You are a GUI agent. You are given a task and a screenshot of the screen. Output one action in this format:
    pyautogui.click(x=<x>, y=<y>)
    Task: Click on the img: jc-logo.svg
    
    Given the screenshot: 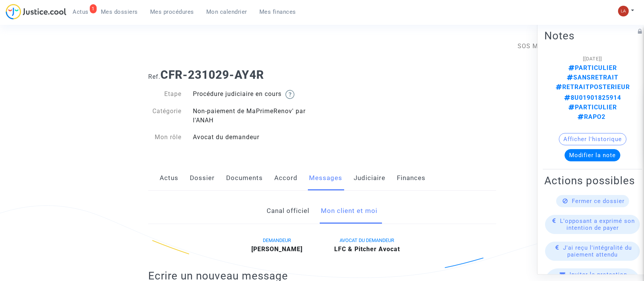 What is the action you would take?
    pyautogui.click(x=36, y=11)
    